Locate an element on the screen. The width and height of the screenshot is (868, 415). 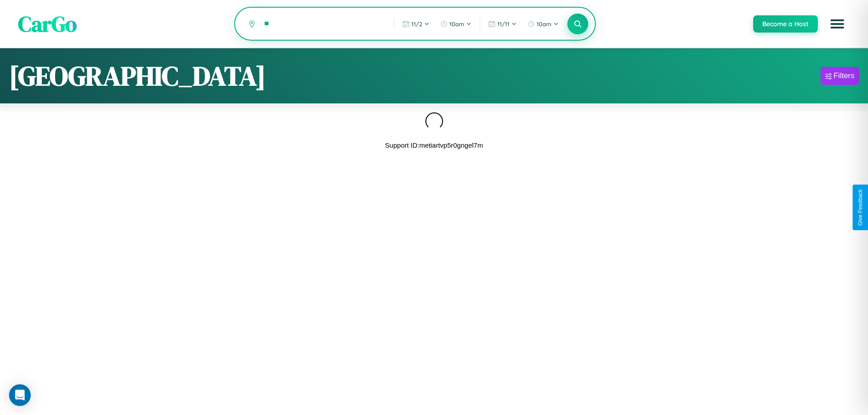
span: 11 / 11 is located at coordinates (503, 24).